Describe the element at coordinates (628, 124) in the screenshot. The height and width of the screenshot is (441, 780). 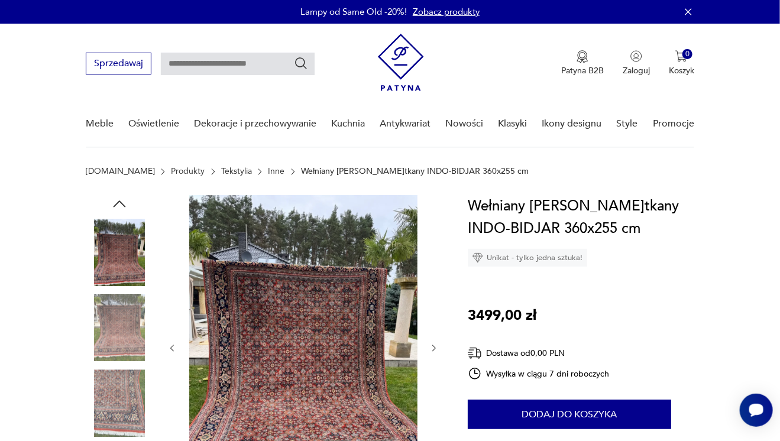
I see `a: Style` at that location.